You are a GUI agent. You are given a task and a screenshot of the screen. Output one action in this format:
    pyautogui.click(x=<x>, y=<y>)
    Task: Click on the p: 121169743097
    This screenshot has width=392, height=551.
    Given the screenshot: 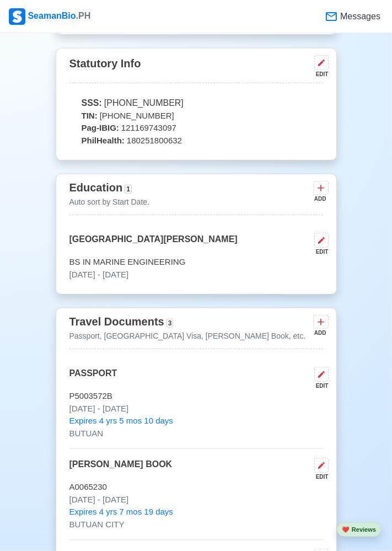 What is the action you would take?
    pyautogui.click(x=196, y=128)
    